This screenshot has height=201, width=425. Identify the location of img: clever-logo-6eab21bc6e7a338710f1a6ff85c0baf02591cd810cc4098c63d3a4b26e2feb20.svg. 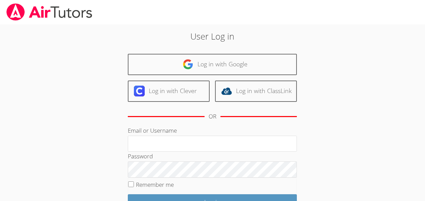
(139, 91).